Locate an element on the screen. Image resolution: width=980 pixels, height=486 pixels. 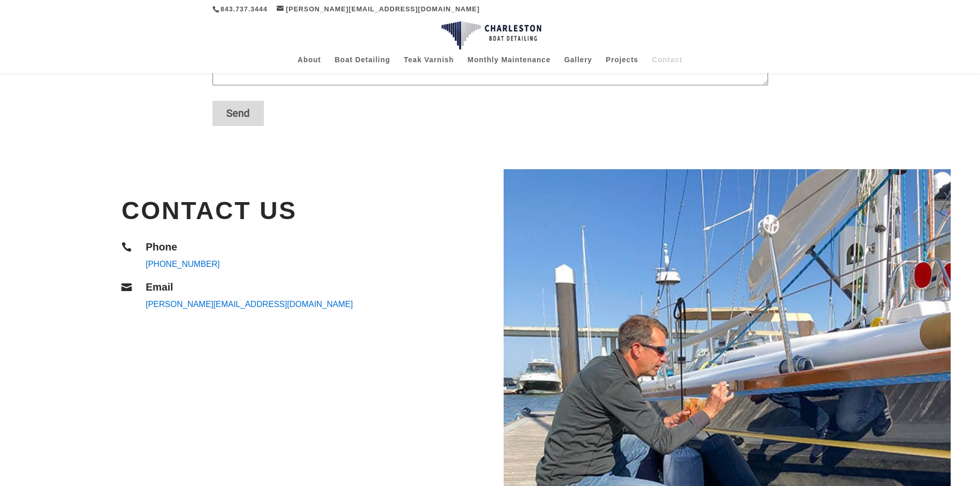
a: Gallery is located at coordinates (578, 64).